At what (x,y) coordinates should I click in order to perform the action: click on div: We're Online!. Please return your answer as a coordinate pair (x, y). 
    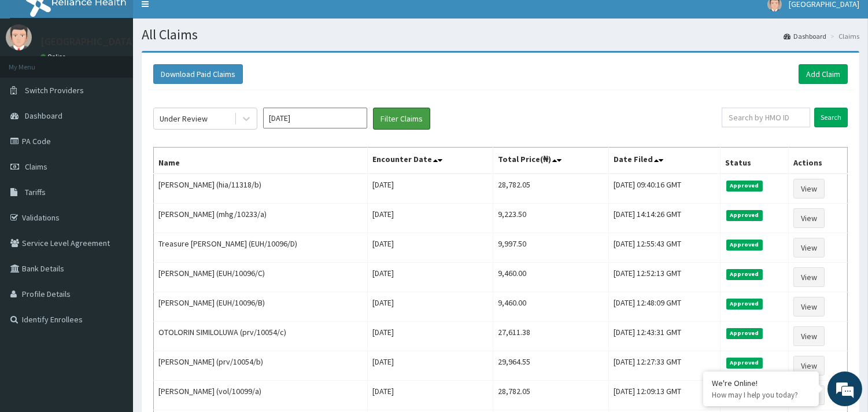
    Looking at the image, I should click on (761, 384).